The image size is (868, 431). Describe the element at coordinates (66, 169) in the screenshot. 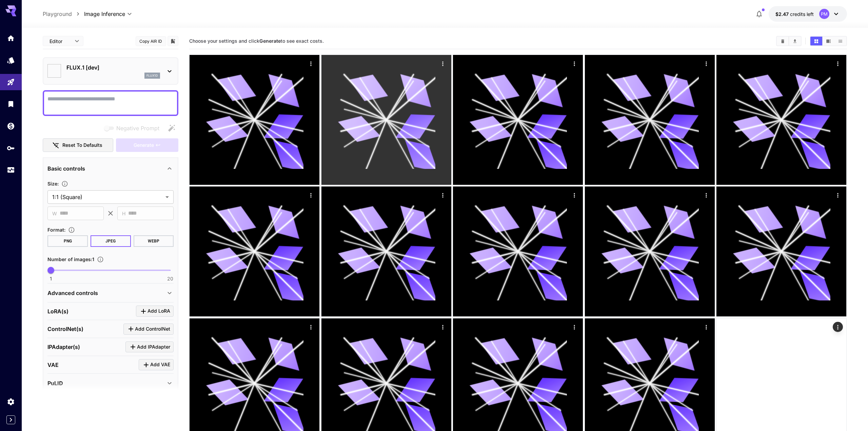

I see `p: Basic controls` at that location.